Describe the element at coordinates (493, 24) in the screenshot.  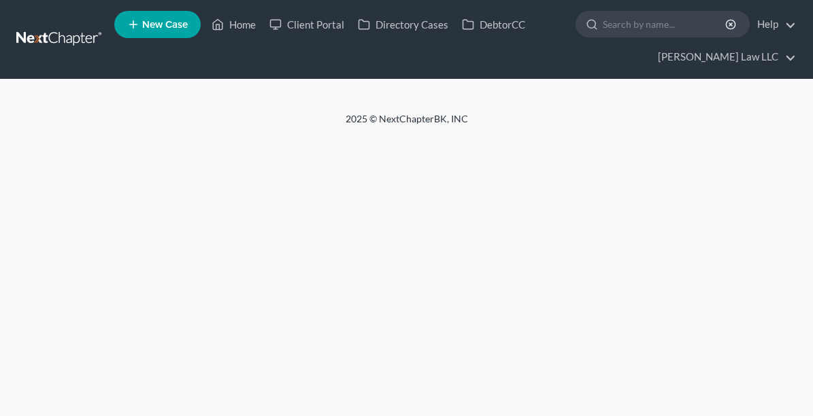
I see `a: DebtorCC` at that location.